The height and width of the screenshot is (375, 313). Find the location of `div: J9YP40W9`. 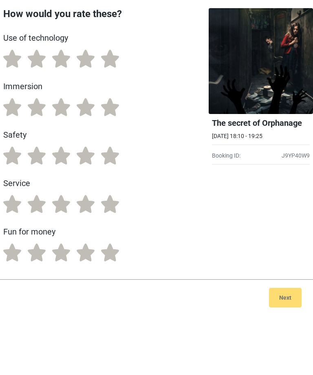

div: J9YP40W9 is located at coordinates (287, 156).